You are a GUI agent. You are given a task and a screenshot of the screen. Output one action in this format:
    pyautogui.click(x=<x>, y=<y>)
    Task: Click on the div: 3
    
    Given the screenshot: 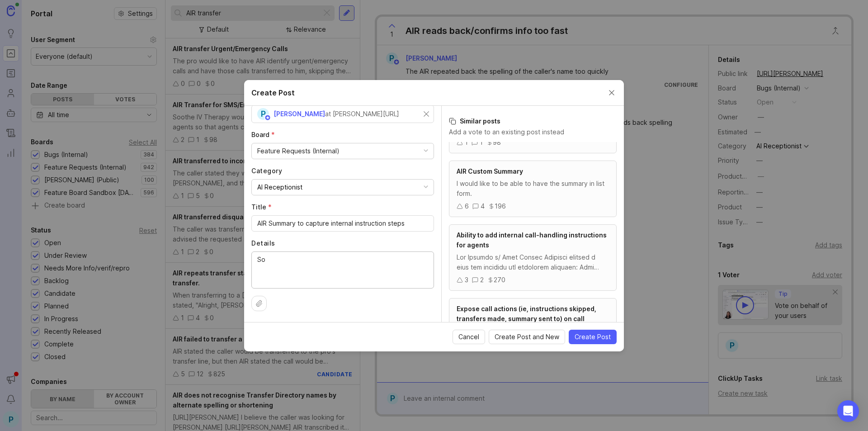 What is the action you would take?
    pyautogui.click(x=467, y=280)
    